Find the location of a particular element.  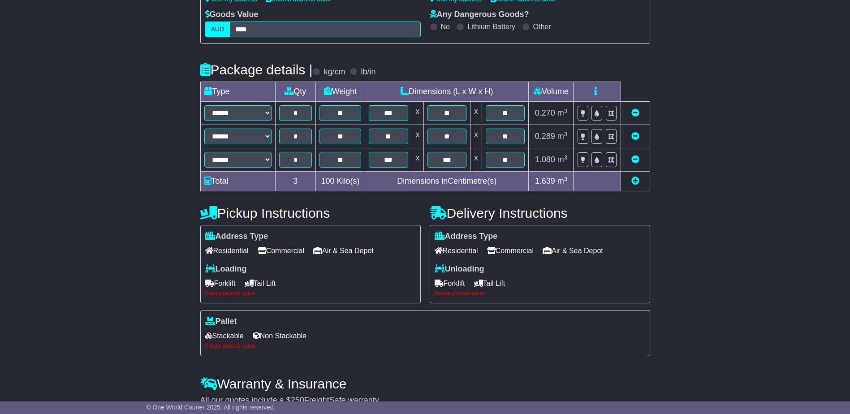

span: 250 is located at coordinates (298, 400).